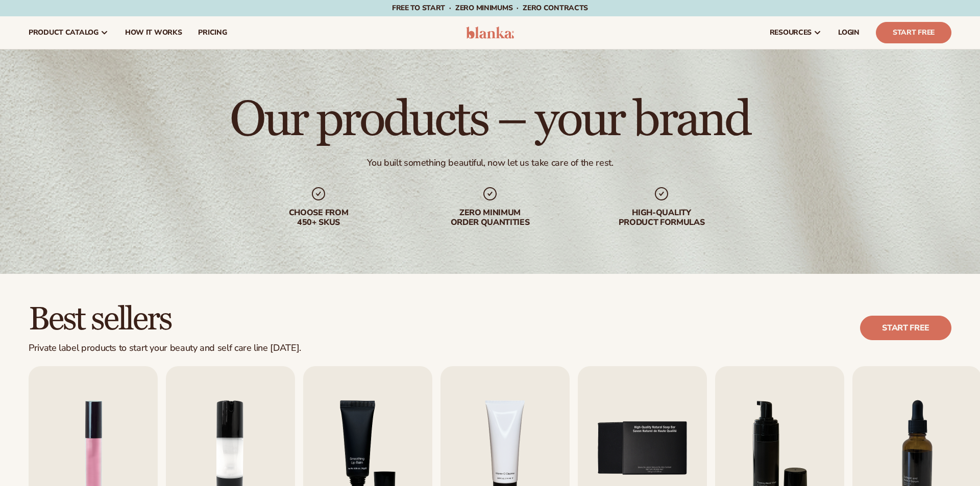  What do you see at coordinates (165, 320) in the screenshot?
I see `h2: Best sellers` at bounding box center [165, 320].